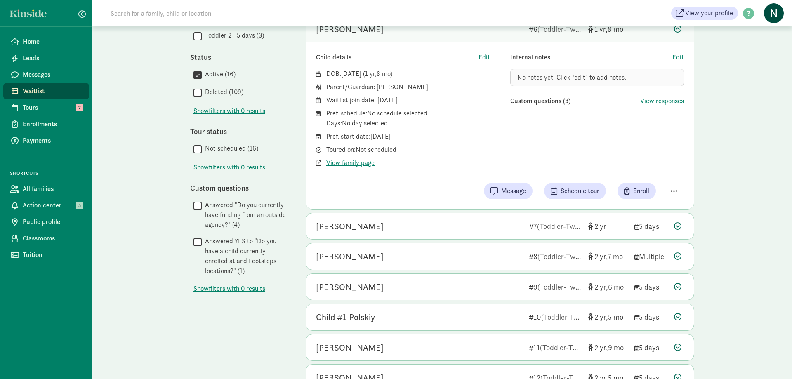 This screenshot has width=792, height=379. Describe the element at coordinates (350, 29) in the screenshot. I see `div: Viola Duan` at that location.